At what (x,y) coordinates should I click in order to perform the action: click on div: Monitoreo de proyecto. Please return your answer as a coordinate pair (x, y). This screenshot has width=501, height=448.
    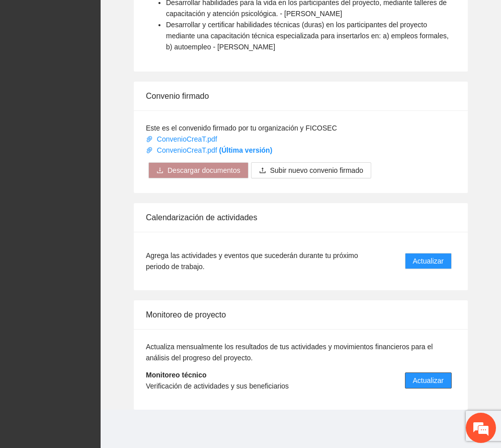
    Looking at the image, I should click on (301, 314).